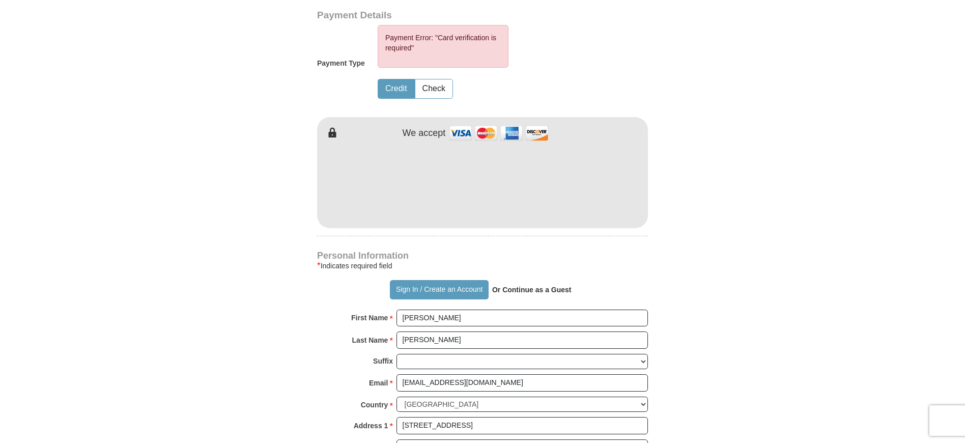 The image size is (965, 443). Describe the element at coordinates (378, 383) in the screenshot. I see `strong: Email` at that location.